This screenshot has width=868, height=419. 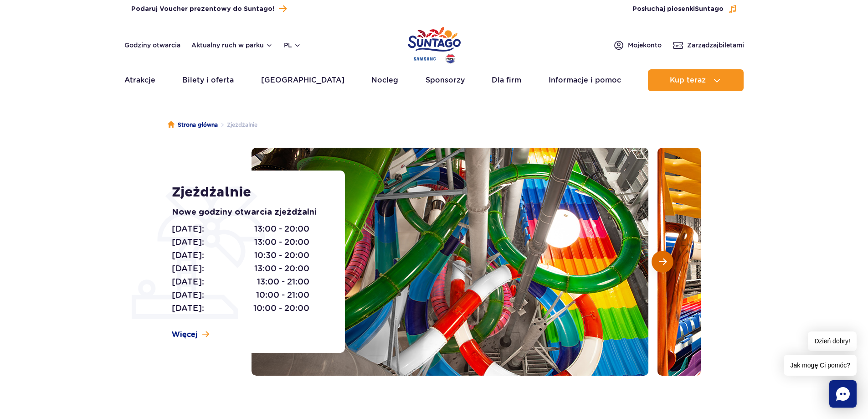 What do you see at coordinates (281, 256) in the screenshot?
I see `span: 10:30 - 20:00` at bounding box center [281, 256].